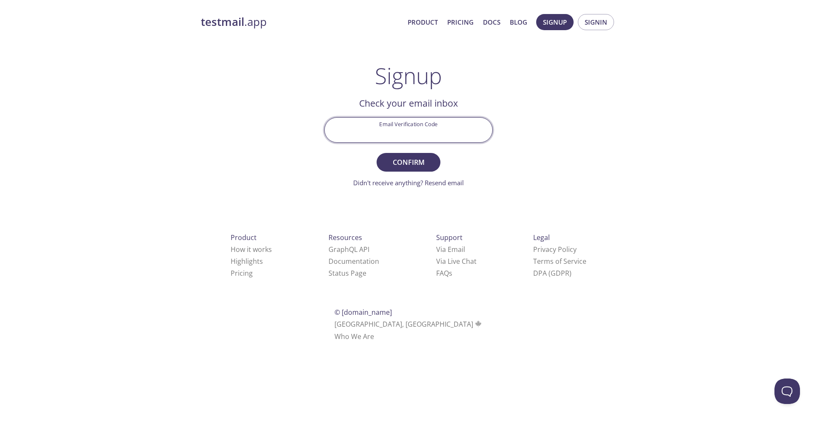 The image size is (817, 421). Describe the element at coordinates (408, 162) in the screenshot. I see `span: Confirm` at that location.